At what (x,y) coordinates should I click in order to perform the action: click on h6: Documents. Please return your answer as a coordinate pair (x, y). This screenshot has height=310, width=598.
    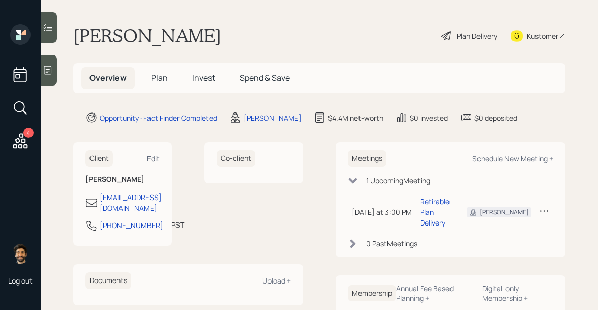
    Looking at the image, I should click on (108, 280).